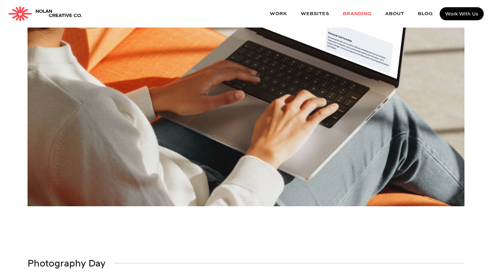  I want to click on a: websites, so click(315, 14).